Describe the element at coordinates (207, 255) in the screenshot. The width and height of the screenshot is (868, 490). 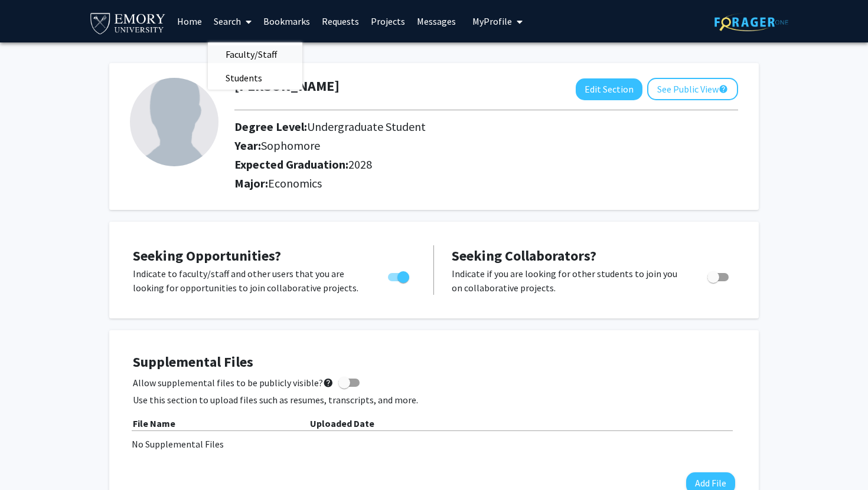
I see `span: Seeking Opportunities?` at that location.